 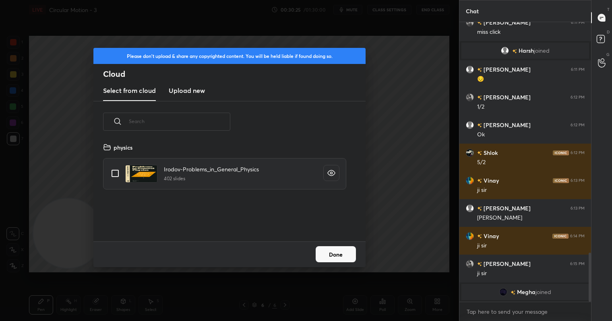 What do you see at coordinates (129, 91) in the screenshot?
I see `h3: Select from cloud` at bounding box center [129, 91].